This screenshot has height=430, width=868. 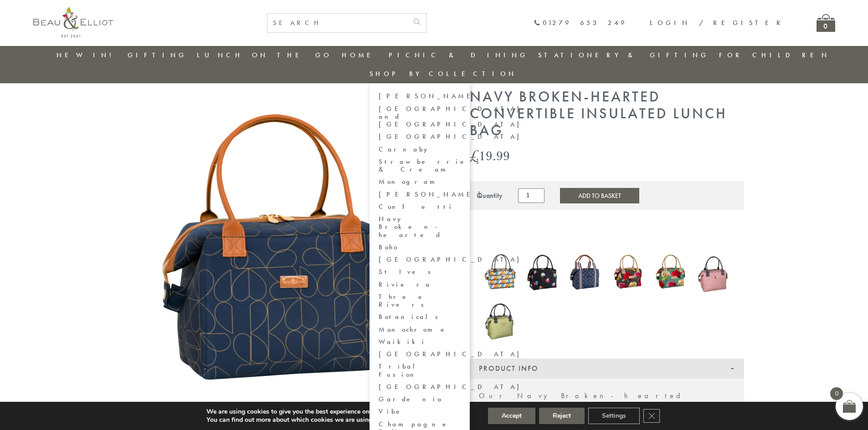 I want to click on button: Accept, so click(x=511, y=416).